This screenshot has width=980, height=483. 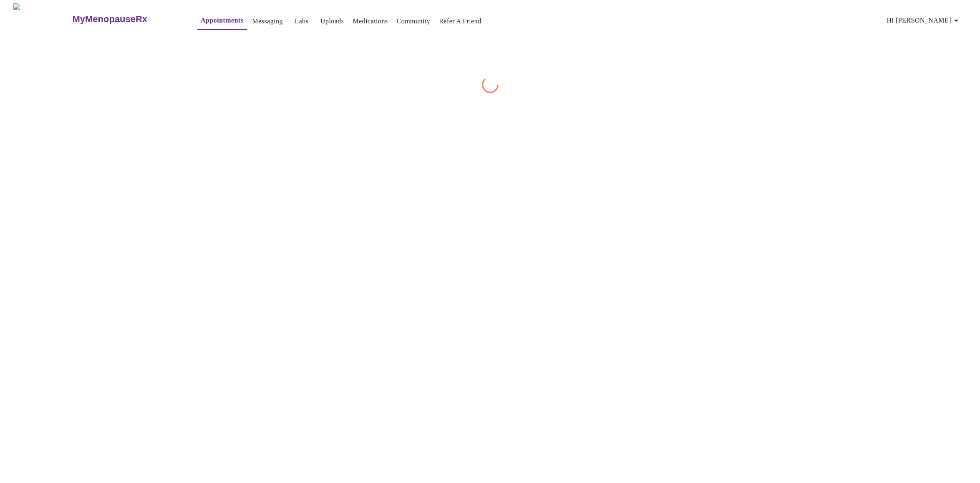 What do you see at coordinates (413, 21) in the screenshot?
I see `a: Community` at bounding box center [413, 21].